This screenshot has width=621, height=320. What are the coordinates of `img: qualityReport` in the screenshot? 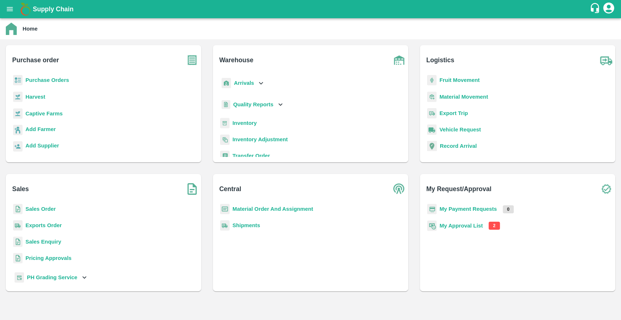 It's located at (226, 104).